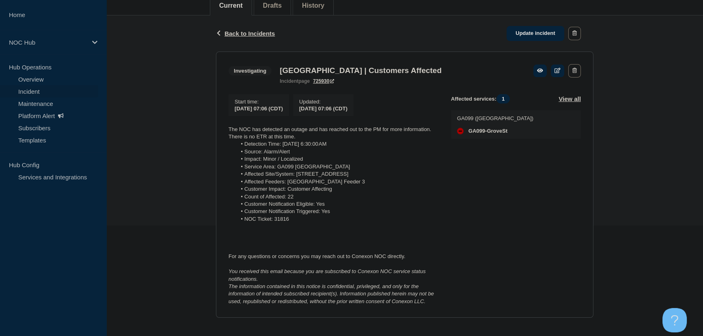 The width and height of the screenshot is (703, 336). I want to click on p: NOC Hub, so click(48, 42).